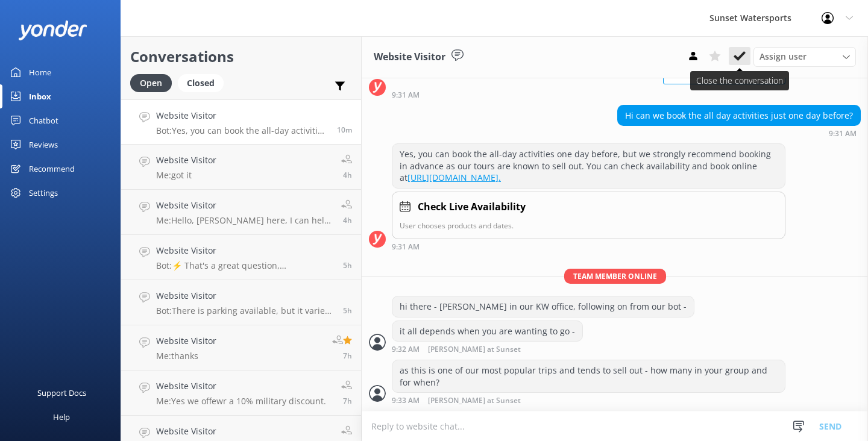 The image size is (868, 441). I want to click on div: as this is one of our most popular trips and tends to sell out - how many in your group and for w..., so click(588, 376).